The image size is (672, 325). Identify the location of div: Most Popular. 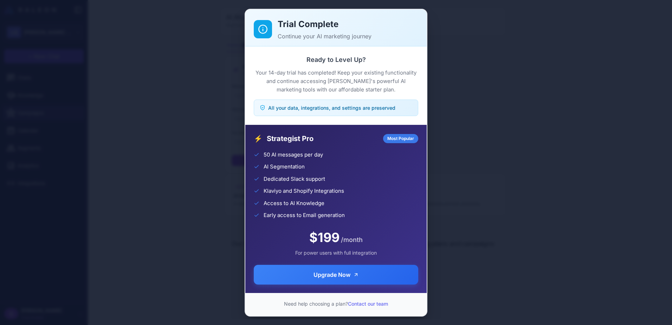
(400, 138).